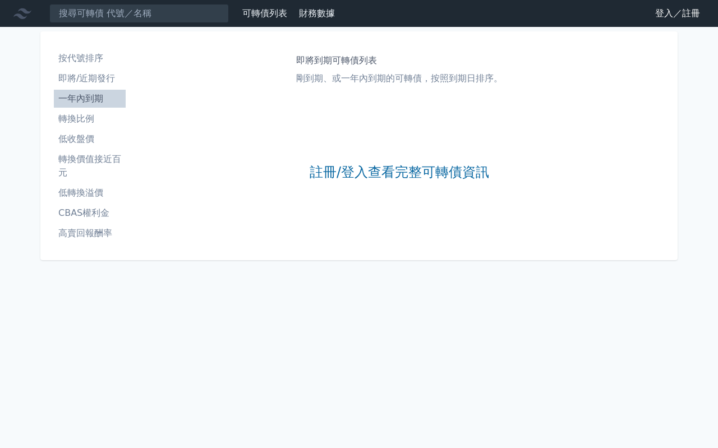 Image resolution: width=718 pixels, height=448 pixels. I want to click on a: CBAS權利金, so click(90, 213).